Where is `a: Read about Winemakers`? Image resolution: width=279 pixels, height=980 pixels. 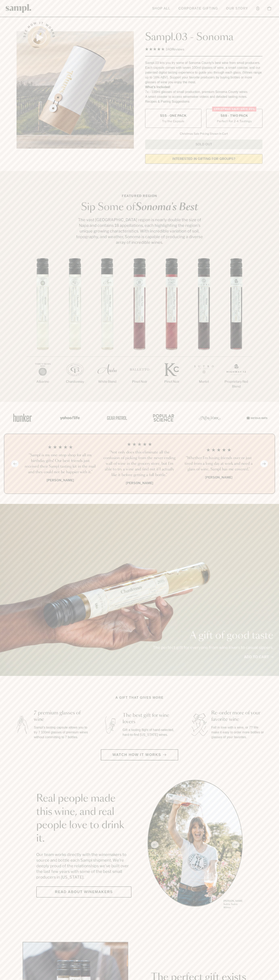 a: Read about Winemakers is located at coordinates (84, 892).